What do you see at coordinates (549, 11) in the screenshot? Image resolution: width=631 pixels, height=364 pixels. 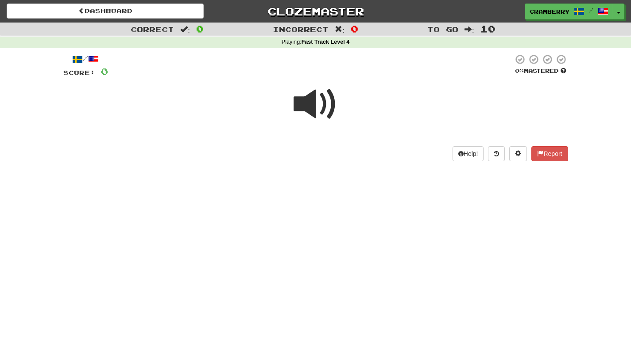 I see `span: cramberry` at bounding box center [549, 11].